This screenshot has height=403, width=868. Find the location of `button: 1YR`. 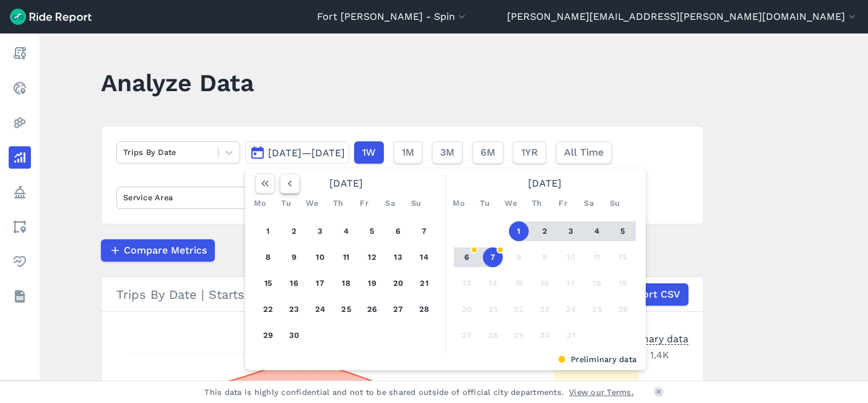

button: 1YR is located at coordinates (529, 153).